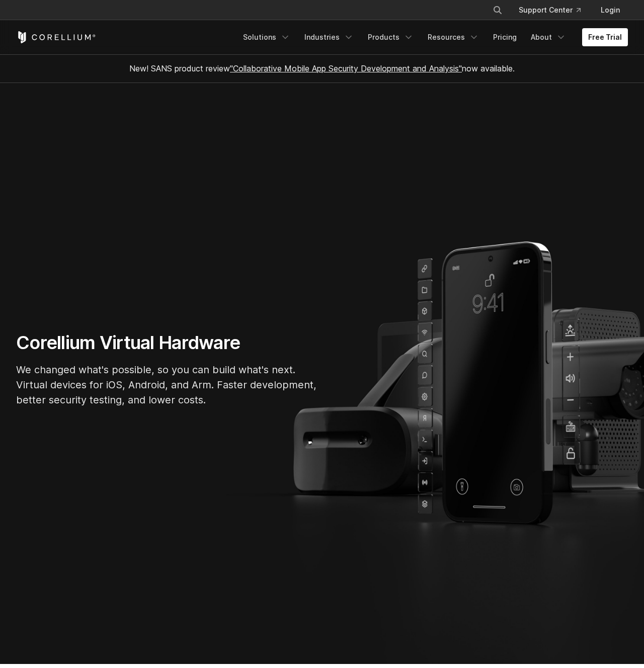 This screenshot has height=668, width=644. I want to click on button: Search, so click(497, 10).